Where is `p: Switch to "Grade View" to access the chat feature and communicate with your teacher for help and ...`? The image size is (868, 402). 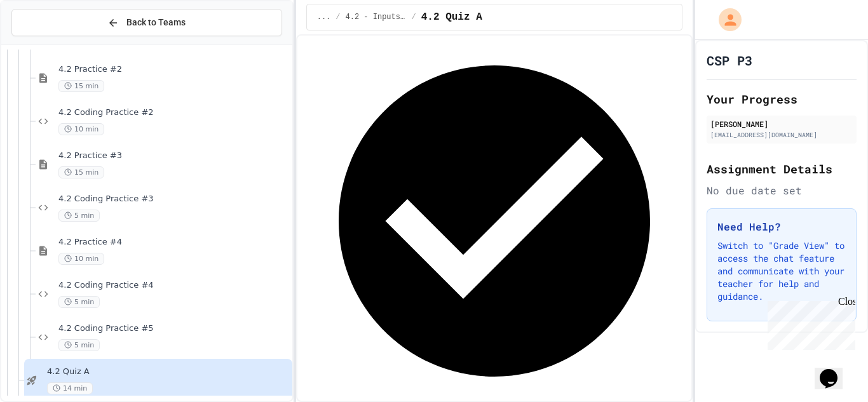
p: Switch to "Grade View" to access the chat feature and communicate with your teacher for help and ... is located at coordinates (782, 271).